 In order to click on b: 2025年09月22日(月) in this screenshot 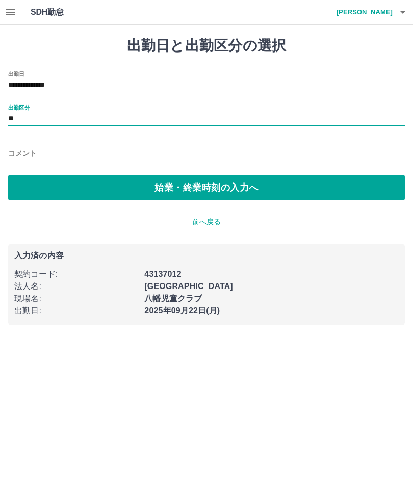, I will do `click(182, 311)`.